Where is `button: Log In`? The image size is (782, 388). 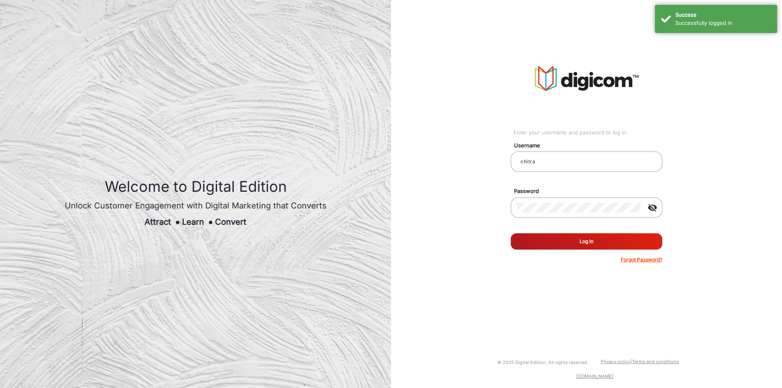
button: Log In is located at coordinates (586, 241).